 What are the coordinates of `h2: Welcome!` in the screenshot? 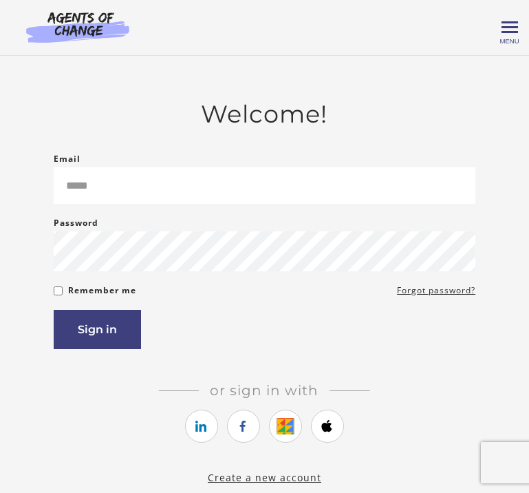 It's located at (264, 114).